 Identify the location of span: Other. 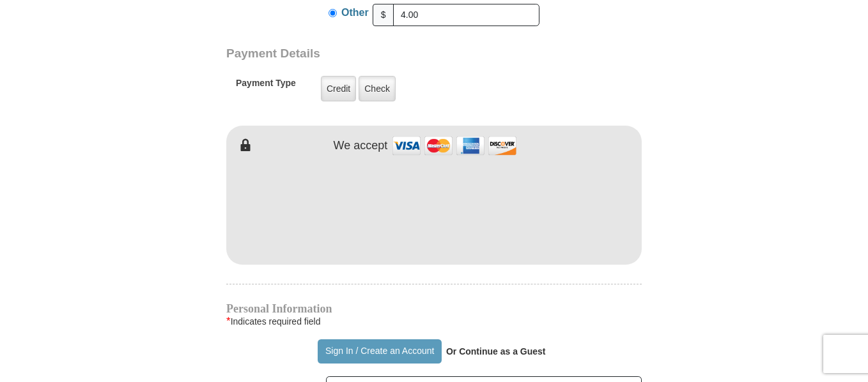
(355, 12).